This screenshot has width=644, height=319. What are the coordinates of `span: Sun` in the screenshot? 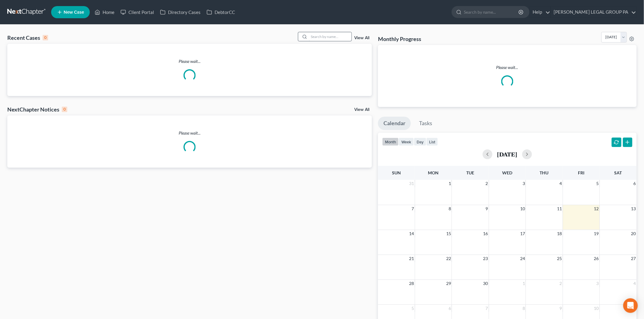 It's located at (396, 173).